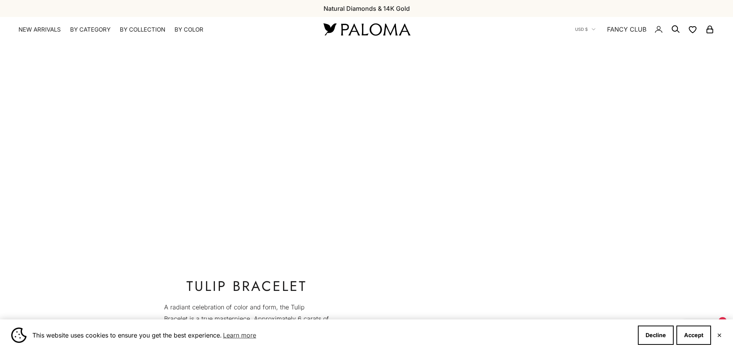 The image size is (733, 351). Describe the element at coordinates (581, 29) in the screenshot. I see `span: USD $` at that location.